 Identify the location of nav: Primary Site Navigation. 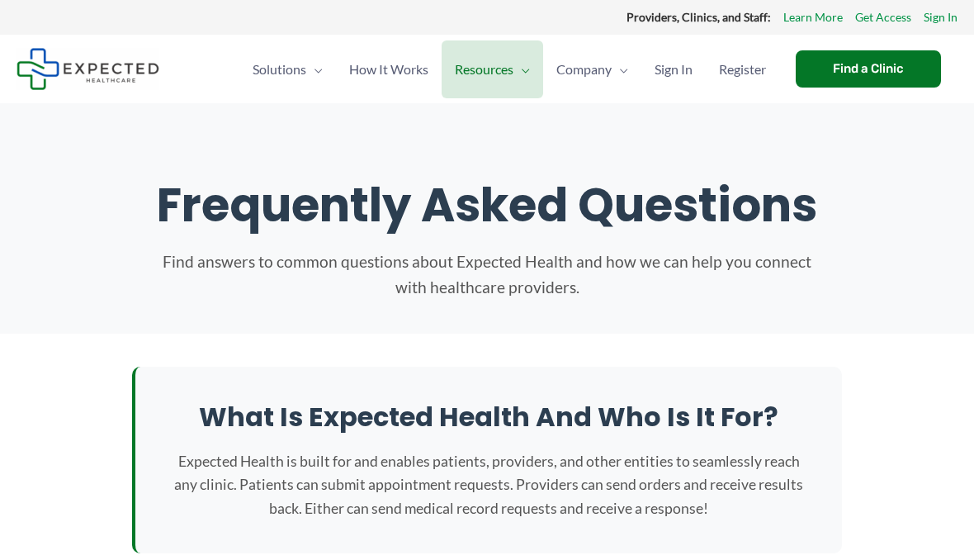
(509, 69).